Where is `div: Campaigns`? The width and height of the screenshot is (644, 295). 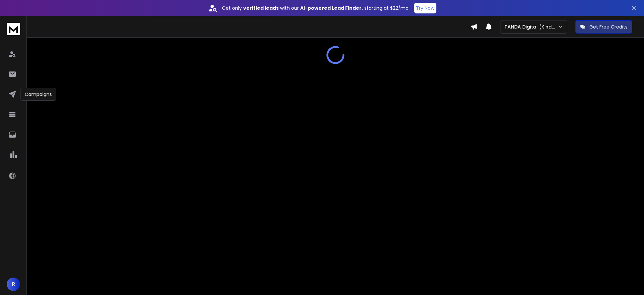
div: Campaigns is located at coordinates (38, 94).